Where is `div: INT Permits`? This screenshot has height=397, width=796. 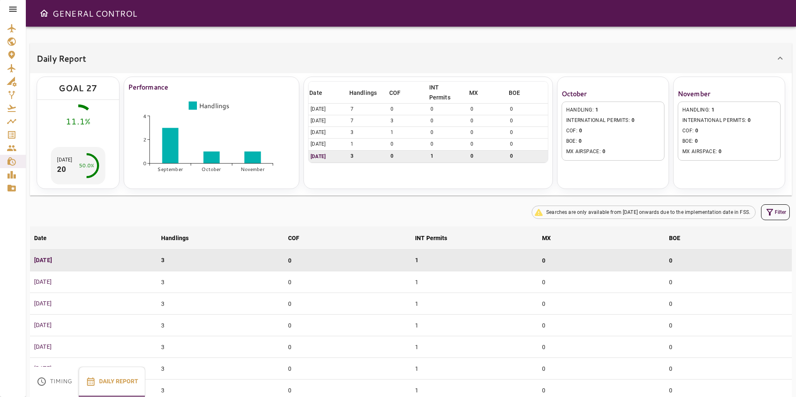 div: INT Permits is located at coordinates (431, 238).